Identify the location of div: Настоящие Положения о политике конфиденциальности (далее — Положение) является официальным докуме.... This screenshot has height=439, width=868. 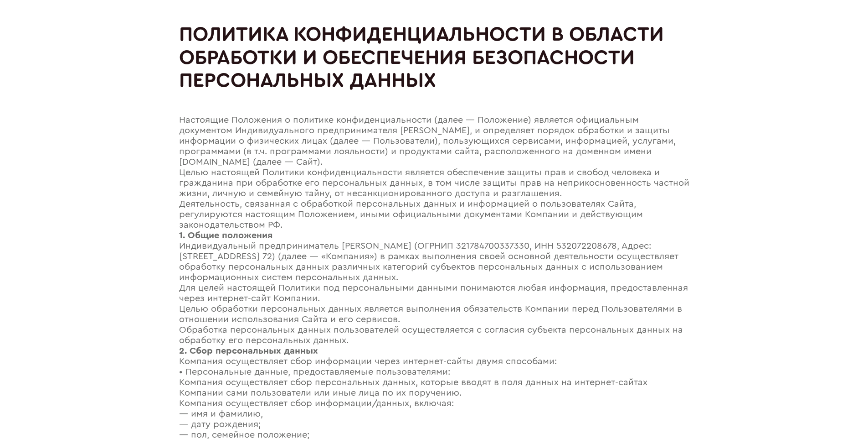
(434, 141).